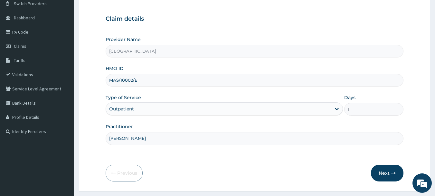 This screenshot has height=196, width=435. What do you see at coordinates (30, 4) in the screenshot?
I see `span: Switch Providers` at bounding box center [30, 4].